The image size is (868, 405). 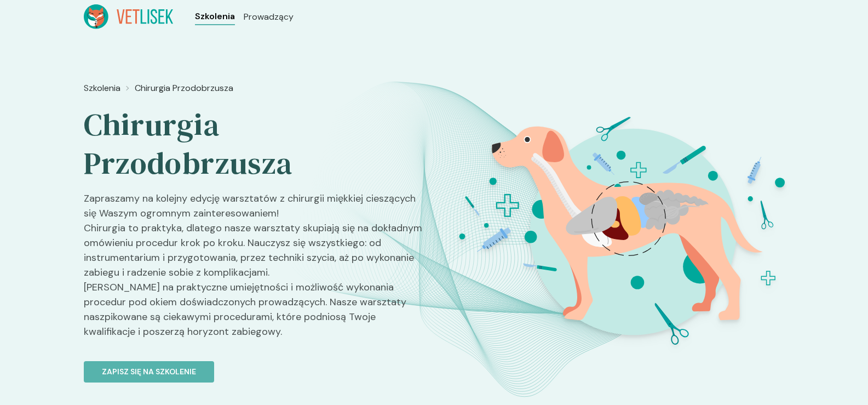 I want to click on span: Chirurgia Przodobrzusza, so click(x=184, y=89).